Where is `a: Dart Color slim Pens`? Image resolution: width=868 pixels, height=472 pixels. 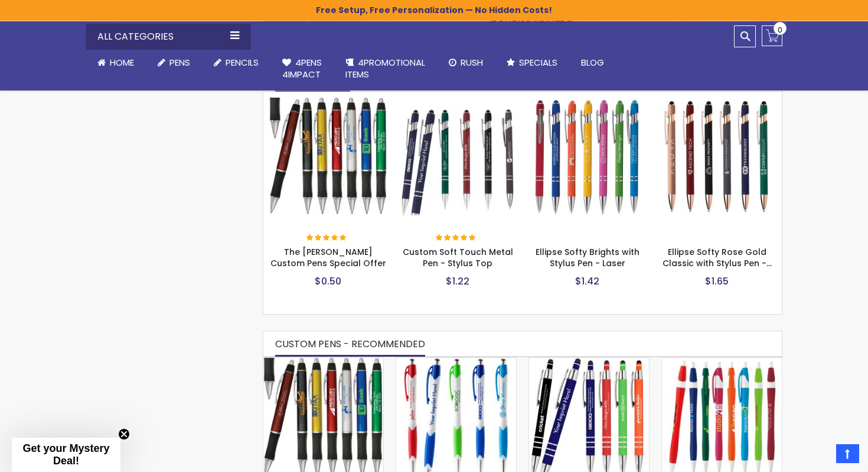
a: Dart Color slim Pens is located at coordinates (722, 361).